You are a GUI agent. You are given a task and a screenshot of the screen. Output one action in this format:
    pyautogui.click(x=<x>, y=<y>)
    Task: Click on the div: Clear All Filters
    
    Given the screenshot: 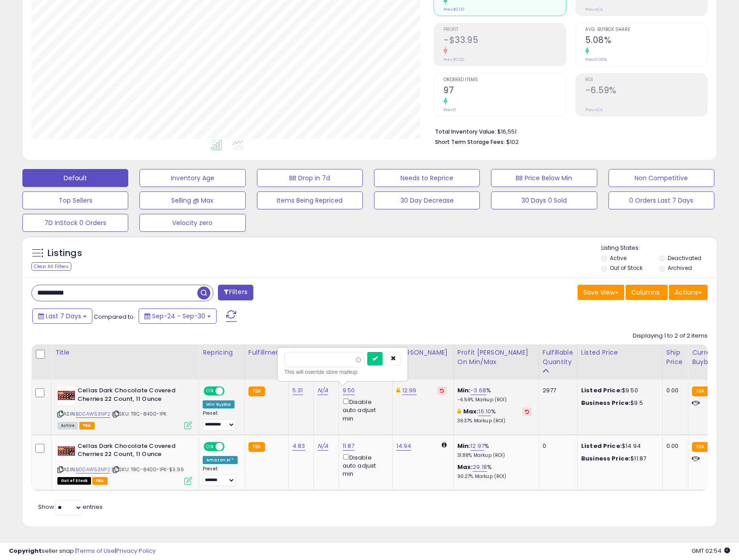 What is the action you would take?
    pyautogui.click(x=51, y=266)
    